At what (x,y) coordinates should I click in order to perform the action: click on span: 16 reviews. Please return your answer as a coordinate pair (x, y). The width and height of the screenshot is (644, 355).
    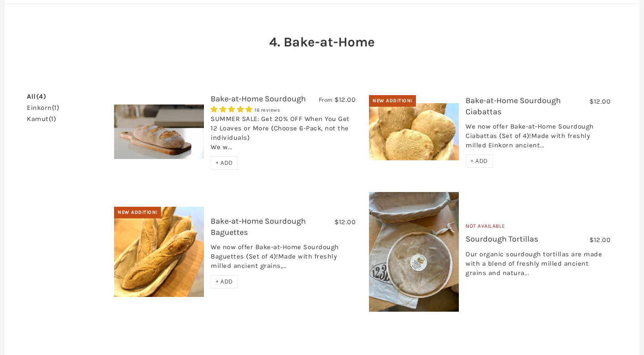
    Looking at the image, I should click on (267, 110).